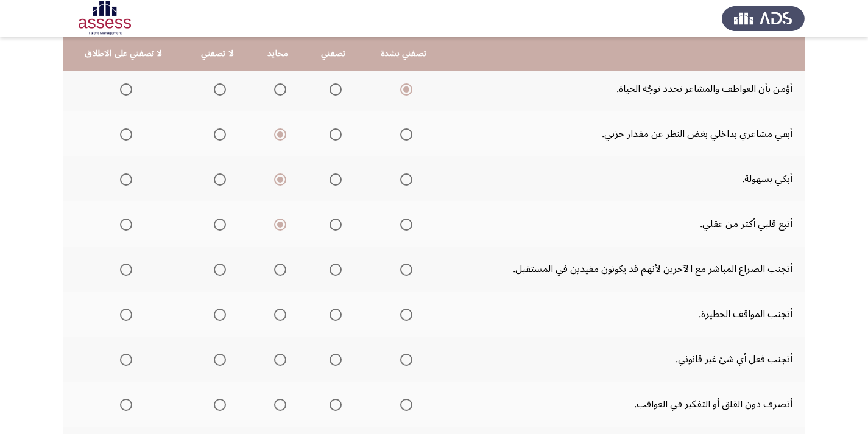  What do you see at coordinates (763, 18) in the screenshot?
I see `img: Assess Talent Management logo` at bounding box center [763, 18].